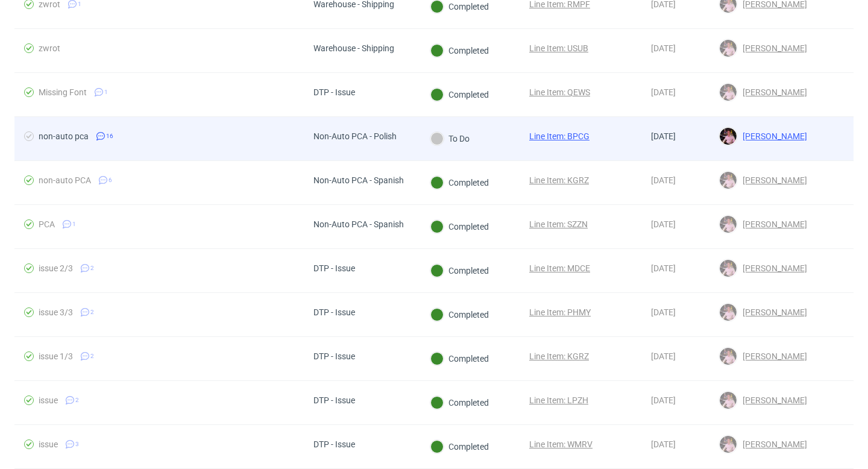  Describe the element at coordinates (561, 445) in the screenshot. I see `a: Line Item: WMRV` at that location.